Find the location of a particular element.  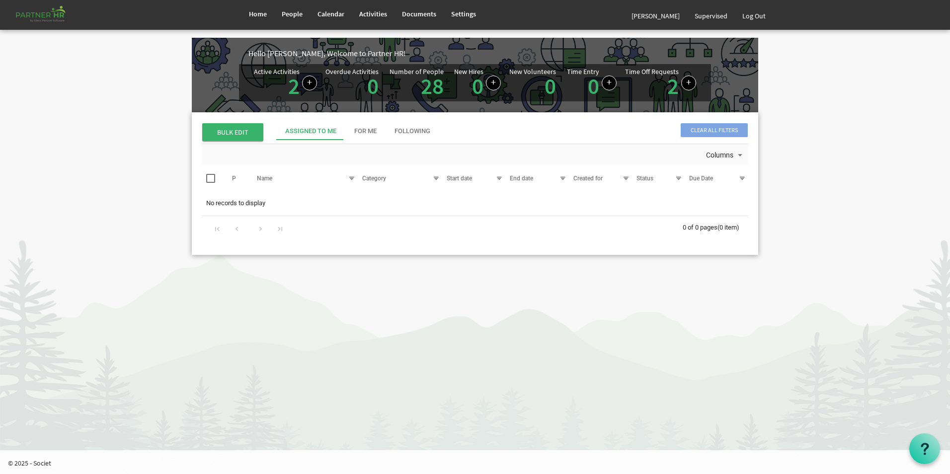

span: Due Date is located at coordinates (701, 178).